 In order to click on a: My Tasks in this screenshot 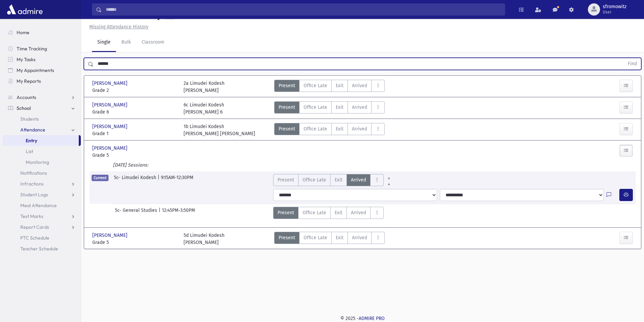, I will do `click(41, 60)`.